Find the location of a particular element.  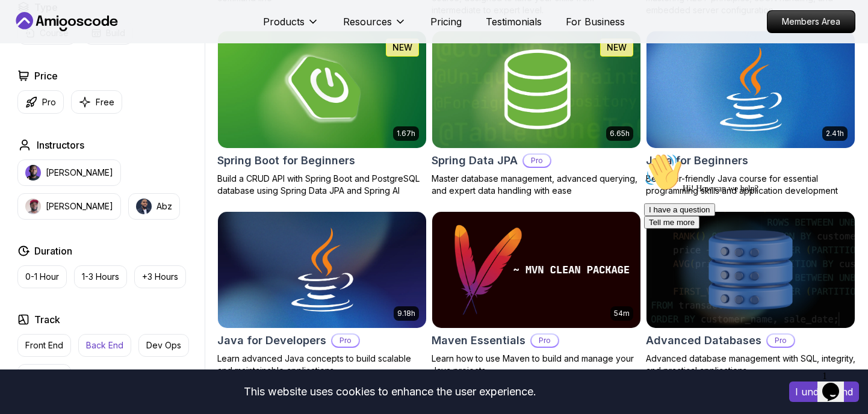

h2: Java for Developers is located at coordinates (271, 341).